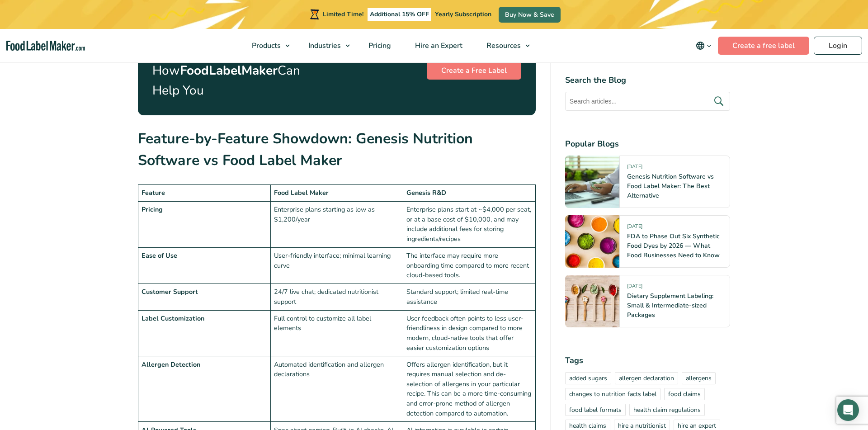  What do you see at coordinates (152, 209) in the screenshot?
I see `strong: Pricing` at bounding box center [152, 209].